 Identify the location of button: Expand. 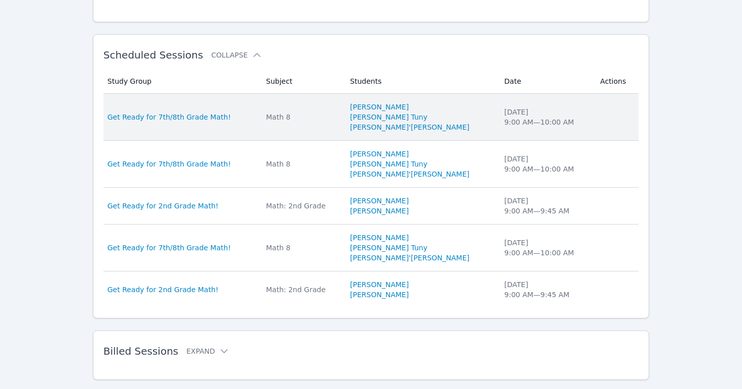
(207, 351).